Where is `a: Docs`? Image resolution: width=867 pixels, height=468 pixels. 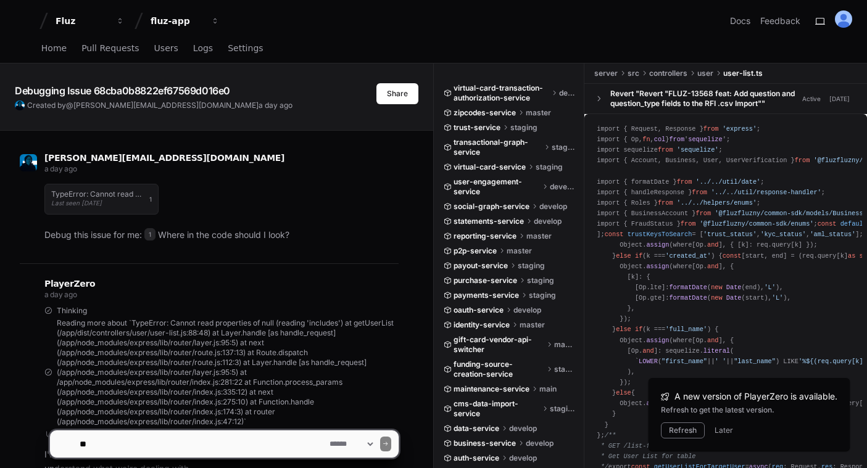 a: Docs is located at coordinates (740, 21).